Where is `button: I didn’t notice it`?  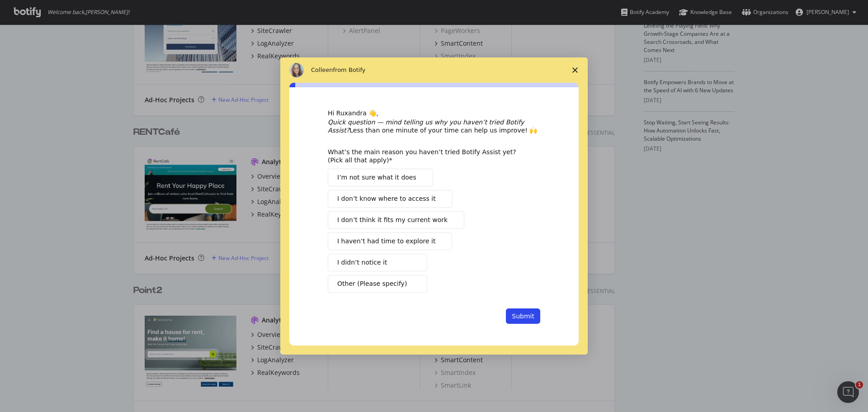 button: I didn’t notice it is located at coordinates (378, 262).